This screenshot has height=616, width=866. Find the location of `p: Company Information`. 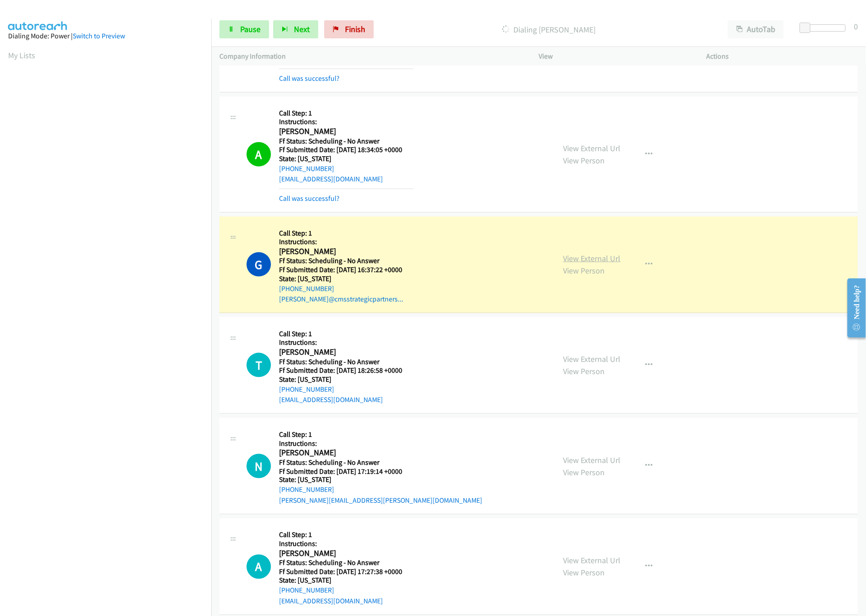

p: Company Information is located at coordinates (371, 57).